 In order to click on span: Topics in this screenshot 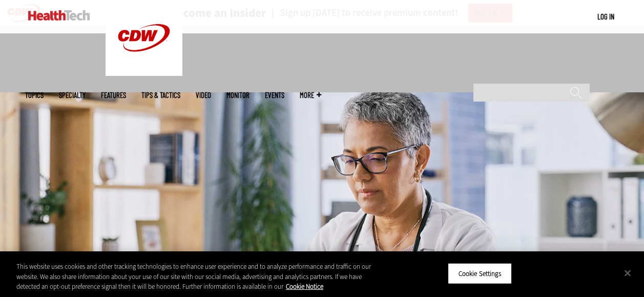, I will do `click(34, 95)`.